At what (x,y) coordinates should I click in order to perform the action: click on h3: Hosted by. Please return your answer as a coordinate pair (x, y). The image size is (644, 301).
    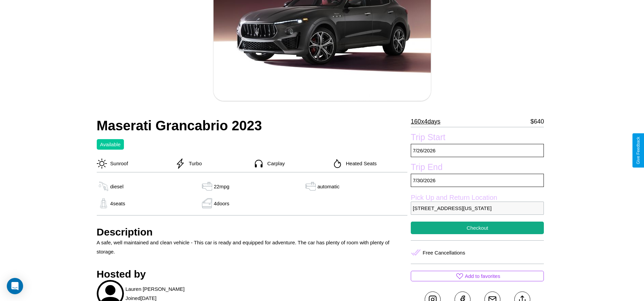
    Looking at the image, I should click on (252, 274).